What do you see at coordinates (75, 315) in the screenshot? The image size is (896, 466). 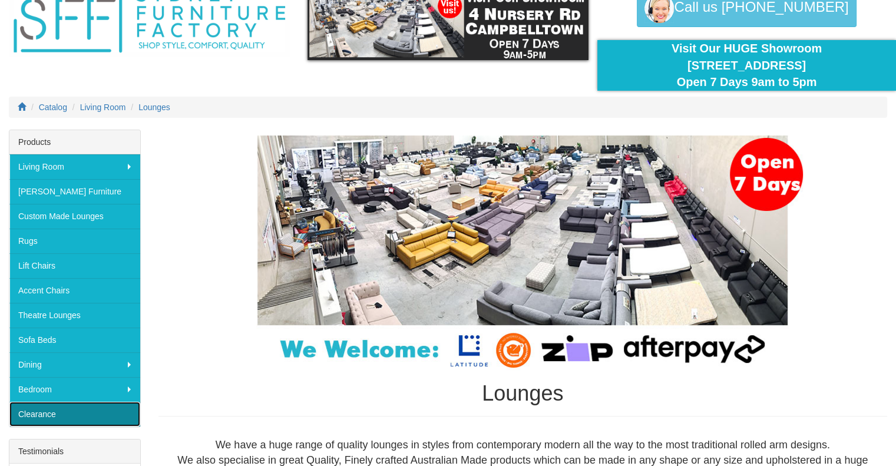 I see `a: Theatre Lounges` at bounding box center [75, 315].